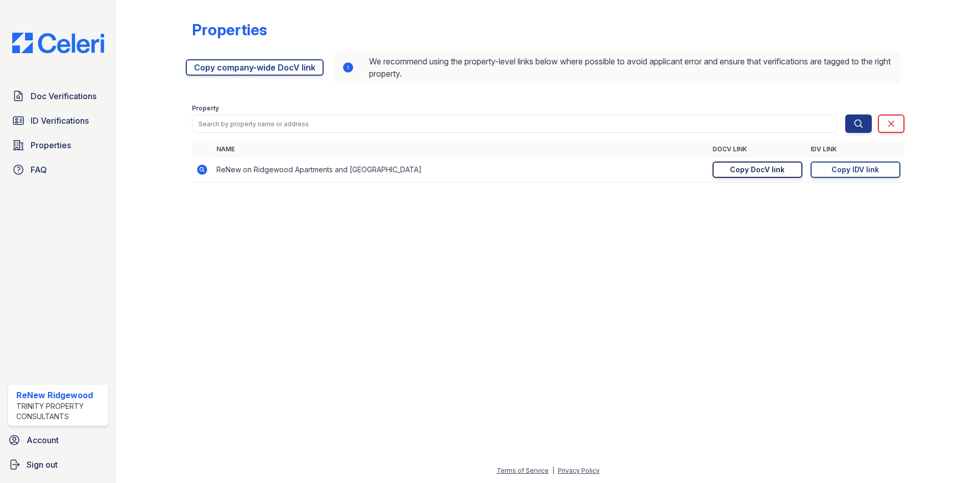 This screenshot has width=980, height=483. Describe the element at coordinates (58, 43) in the screenshot. I see `img: CE_Logo_Blue-a8612792a0a2168367f1c8372b55b34899dd931a85d93a1a3d3e32e68fde9ad4.png` at that location.